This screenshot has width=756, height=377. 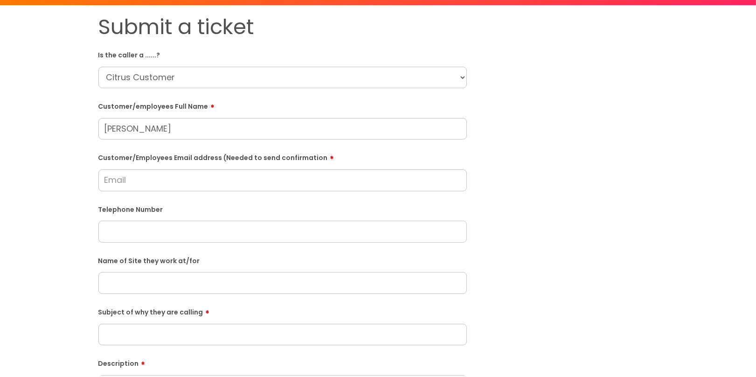 I want to click on label: Customer/Employees Email address (Needed to send confirmation, so click(x=283, y=156).